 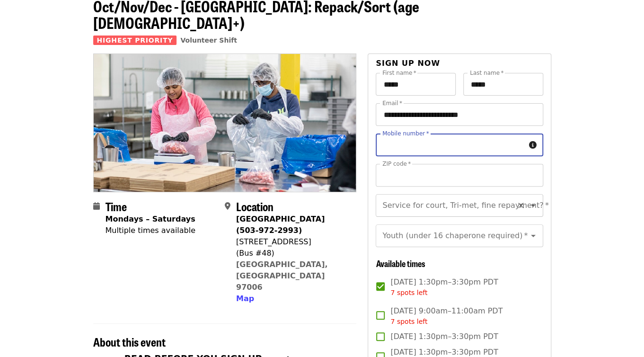 What do you see at coordinates (129, 342) in the screenshot?
I see `span: About this event` at bounding box center [129, 342].